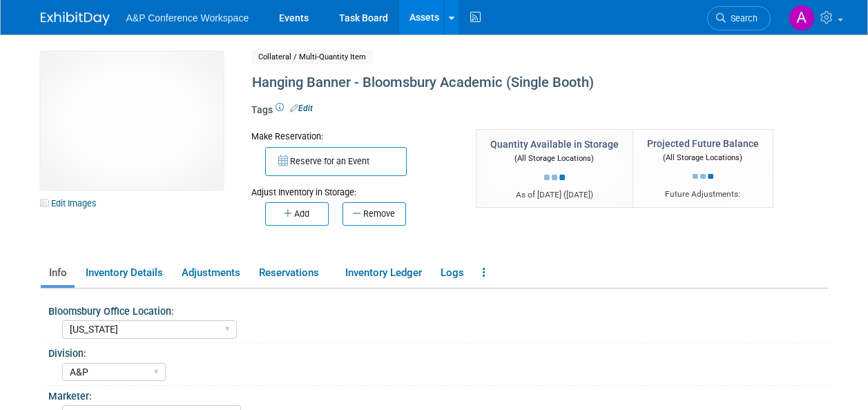 The height and width of the screenshot is (410, 868). I want to click on span: Search, so click(742, 18).